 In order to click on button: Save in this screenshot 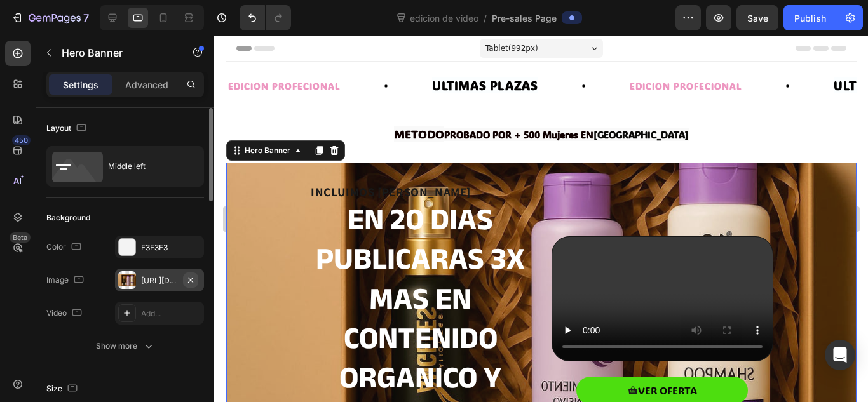, I will do `click(757, 18)`.